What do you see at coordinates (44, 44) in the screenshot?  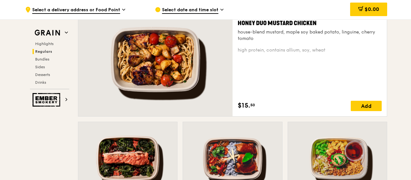 I see `span: Highlights` at bounding box center [44, 44].